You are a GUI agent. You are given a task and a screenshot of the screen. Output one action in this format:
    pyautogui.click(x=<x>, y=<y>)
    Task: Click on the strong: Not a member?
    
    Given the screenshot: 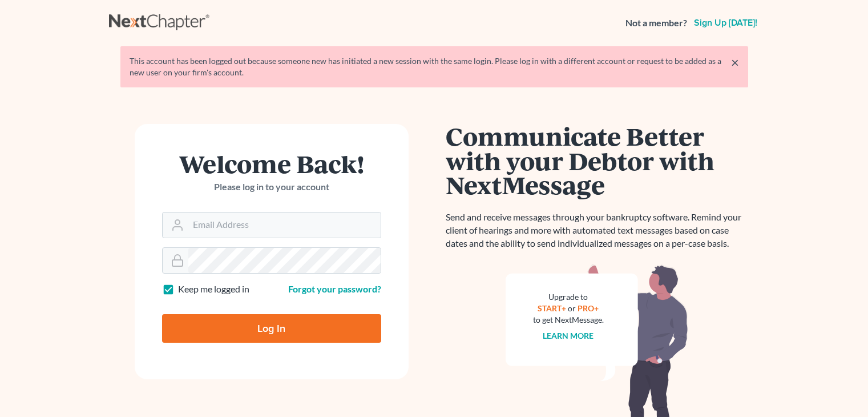 What is the action you would take?
    pyautogui.click(x=656, y=23)
    